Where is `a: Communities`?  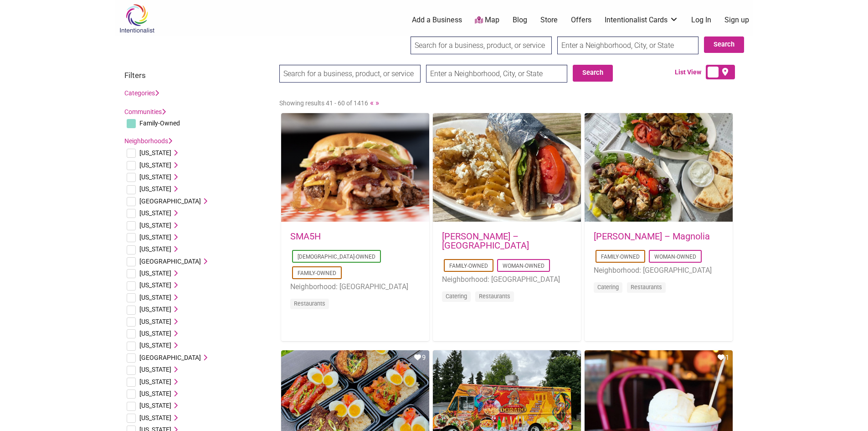 a: Communities is located at coordinates (145, 112).